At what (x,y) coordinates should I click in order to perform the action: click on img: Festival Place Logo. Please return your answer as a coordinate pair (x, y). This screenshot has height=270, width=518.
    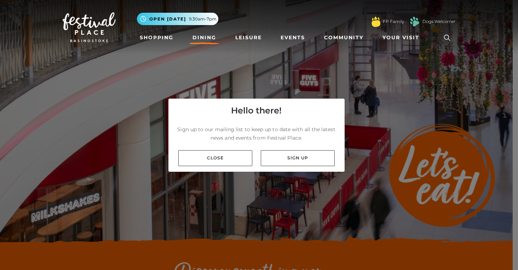
    Looking at the image, I should click on (89, 27).